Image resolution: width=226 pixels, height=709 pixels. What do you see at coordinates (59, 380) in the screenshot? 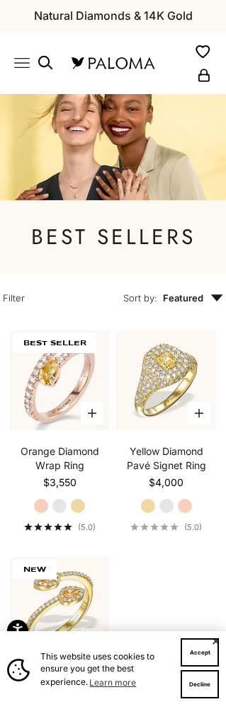
I see `img: #RoseGold` at bounding box center [59, 380].